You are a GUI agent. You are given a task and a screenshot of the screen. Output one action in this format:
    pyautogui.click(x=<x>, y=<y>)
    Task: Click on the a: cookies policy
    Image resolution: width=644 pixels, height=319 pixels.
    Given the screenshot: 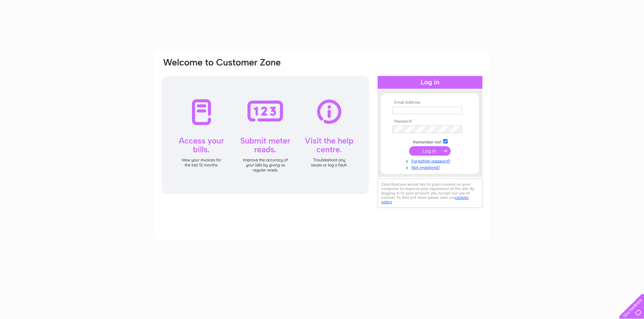 What is the action you would take?
    pyautogui.click(x=425, y=199)
    